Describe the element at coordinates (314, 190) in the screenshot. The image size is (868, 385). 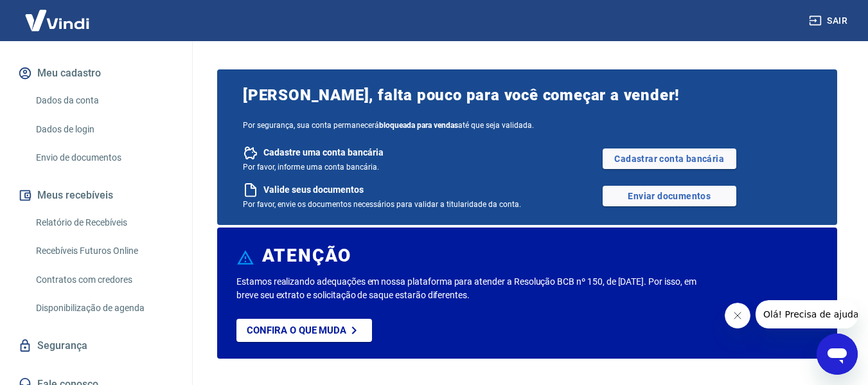
I see `span: Valide seus documentos` at that location.